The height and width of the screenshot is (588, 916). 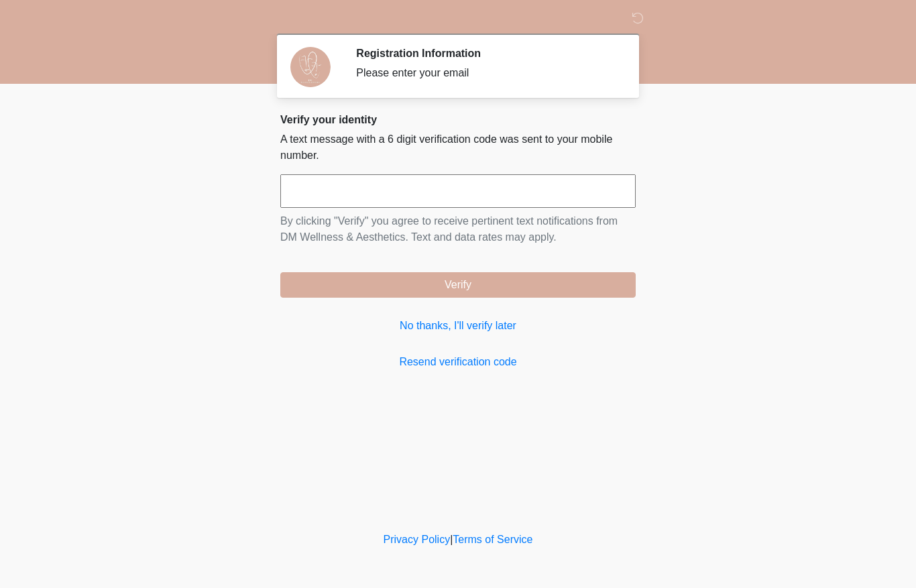 What do you see at coordinates (458, 362) in the screenshot?
I see `a: Resend verification code` at bounding box center [458, 362].